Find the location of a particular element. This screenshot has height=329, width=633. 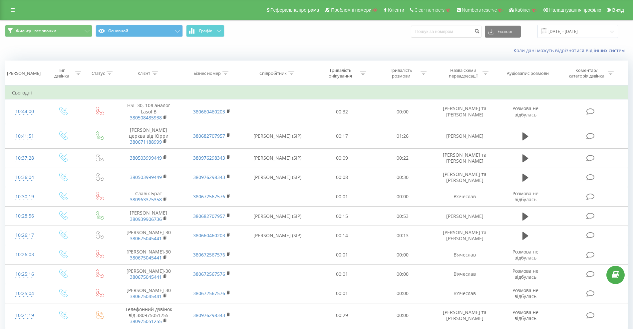

span: Clear numbers is located at coordinates (430, 10).